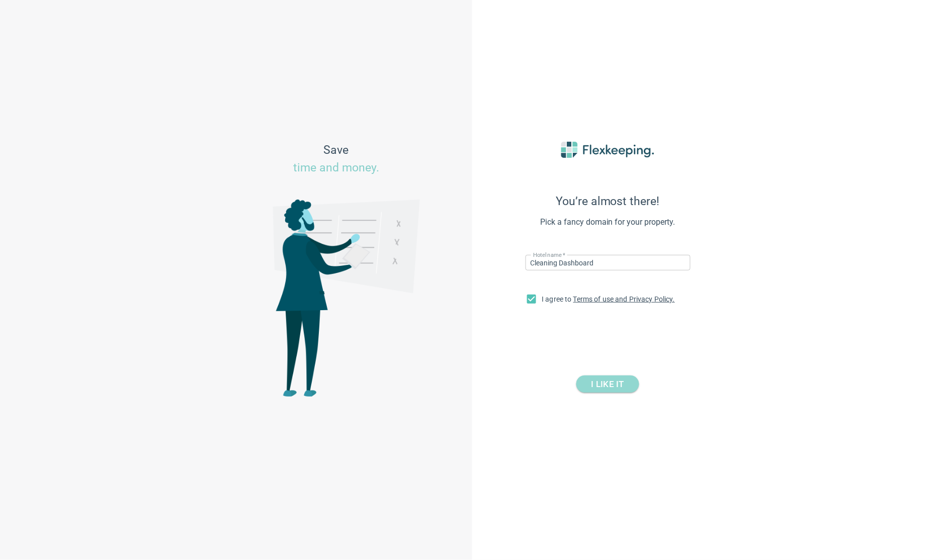  Describe the element at coordinates (624, 299) in the screenshot. I see `a: Terms of use and Privacy Policy.` at that location.